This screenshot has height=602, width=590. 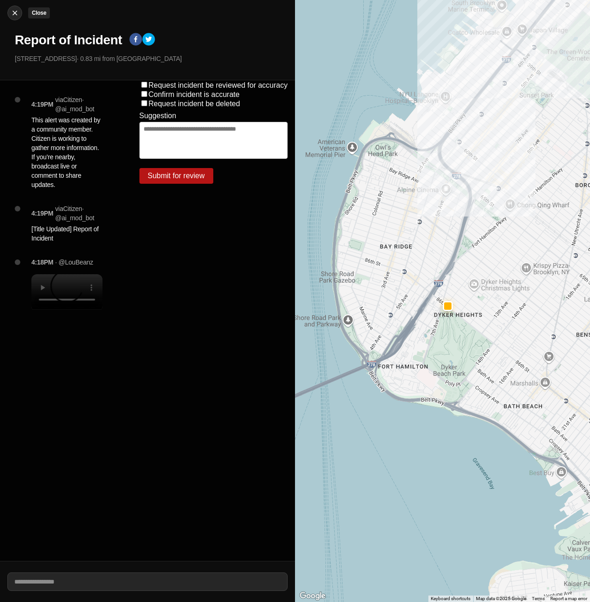 What do you see at coordinates (194, 103) in the screenshot?
I see `label: Request incident be deleted` at bounding box center [194, 103].